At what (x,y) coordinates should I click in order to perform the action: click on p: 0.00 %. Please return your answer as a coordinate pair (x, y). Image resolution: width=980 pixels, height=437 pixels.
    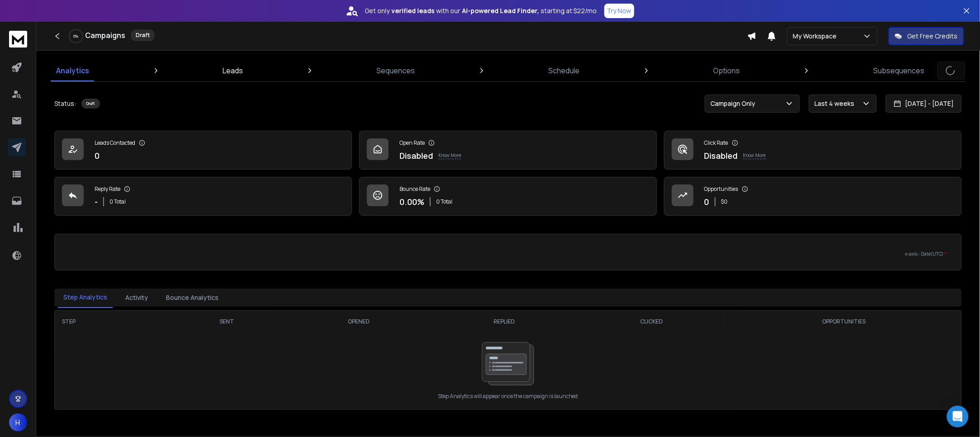
    Looking at the image, I should click on (412, 201).